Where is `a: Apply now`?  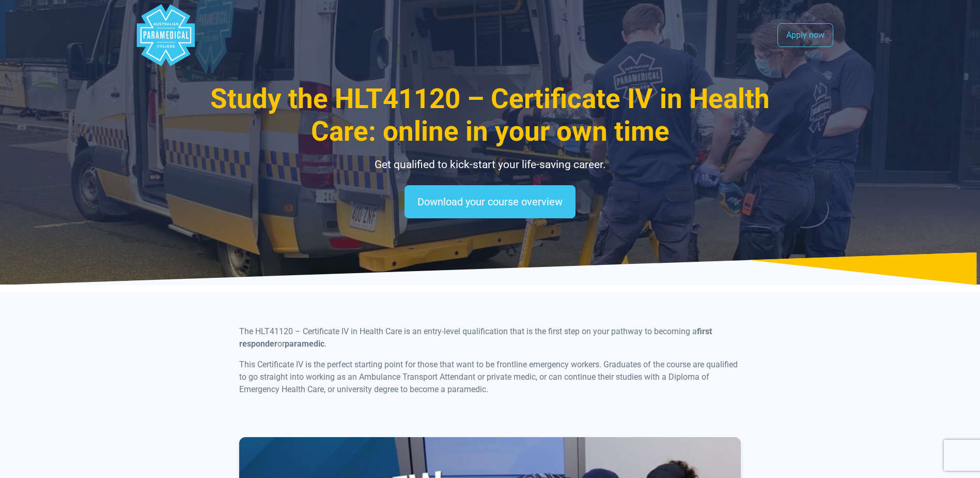
a: Apply now is located at coordinates (805, 35).